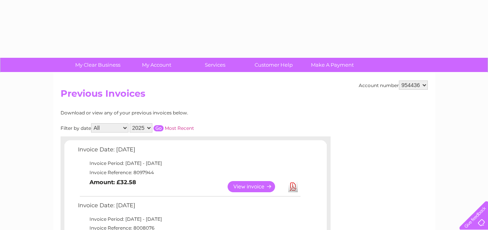 The image size is (488, 230). What do you see at coordinates (393, 85) in the screenshot?
I see `div: Account number` at bounding box center [393, 85].